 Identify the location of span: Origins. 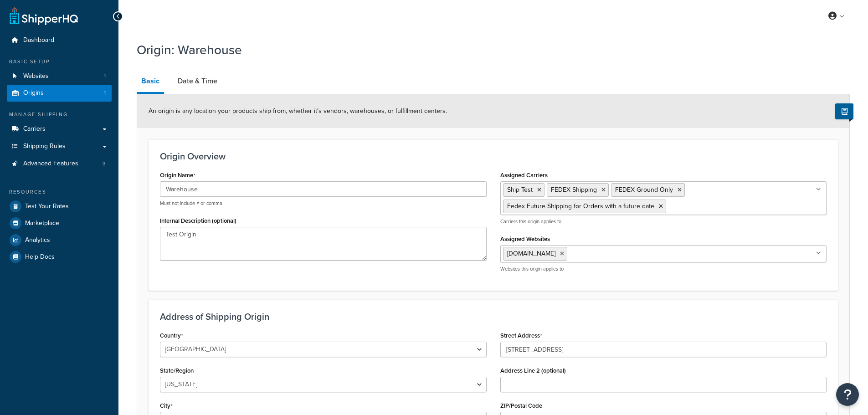
(33, 93).